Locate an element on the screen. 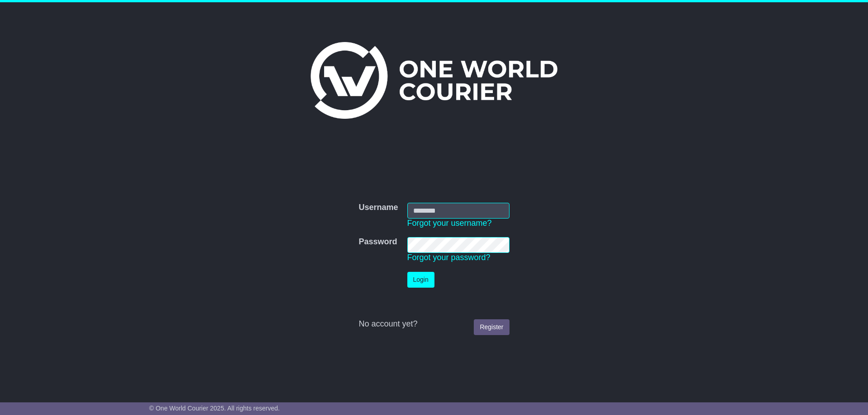 This screenshot has width=868, height=415. label: Password is located at coordinates (378, 242).